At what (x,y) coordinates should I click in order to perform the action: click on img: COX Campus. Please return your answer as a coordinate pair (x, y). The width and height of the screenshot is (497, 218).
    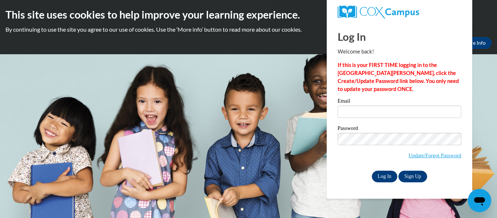
    Looking at the image, I should click on (378, 12).